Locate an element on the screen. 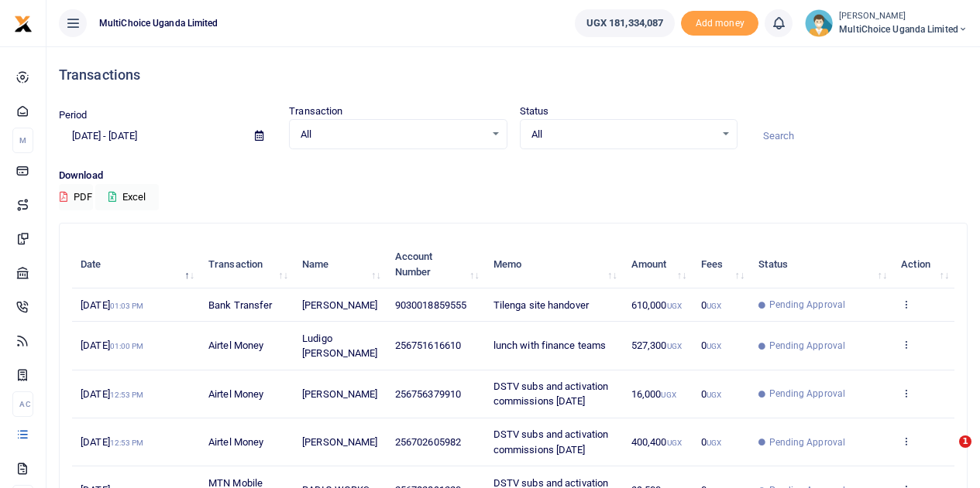 The height and width of the screenshot is (488, 980). th: Transaction: activate to sort column ascending is located at coordinates (247, 265).